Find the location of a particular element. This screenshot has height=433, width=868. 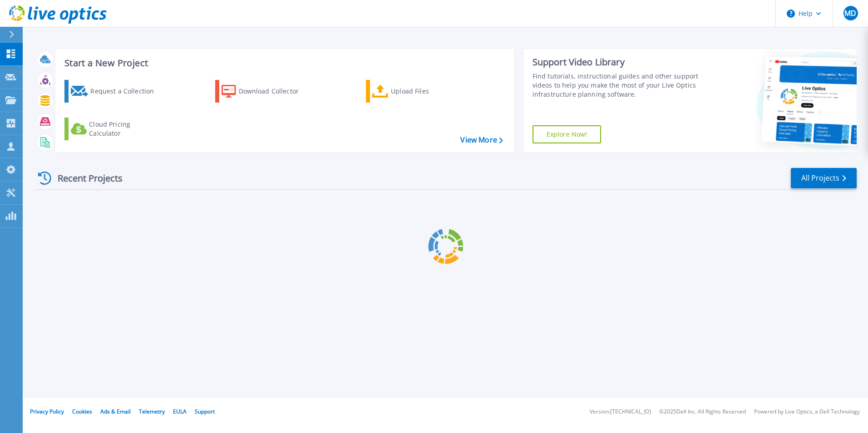

a: Request a Collection is located at coordinates (115, 92).